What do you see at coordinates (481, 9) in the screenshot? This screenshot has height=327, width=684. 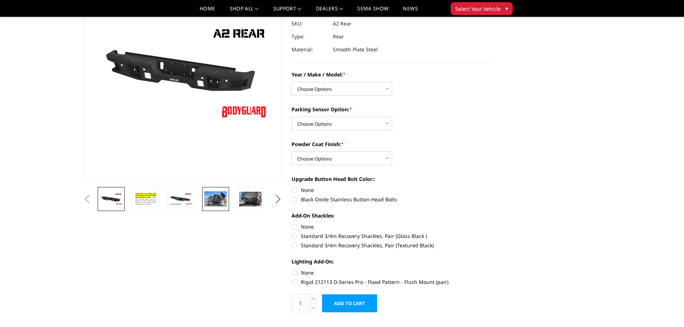 I see `button: Select Your Vehicle` at bounding box center [481, 9].